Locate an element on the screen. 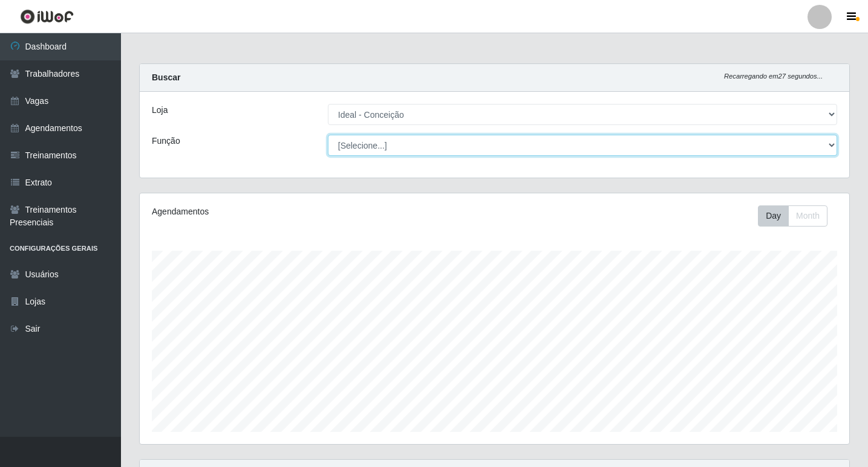 Image resolution: width=868 pixels, height=467 pixels. button: Day is located at coordinates (773, 216).